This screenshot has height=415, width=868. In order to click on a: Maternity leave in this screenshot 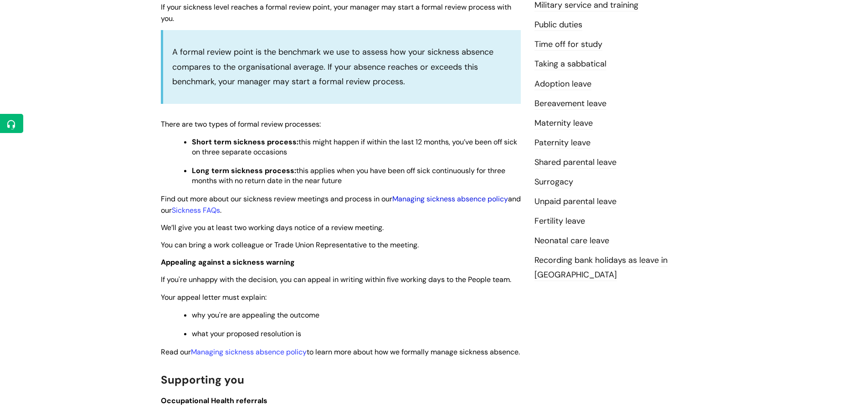, I will do `click(564, 124)`.